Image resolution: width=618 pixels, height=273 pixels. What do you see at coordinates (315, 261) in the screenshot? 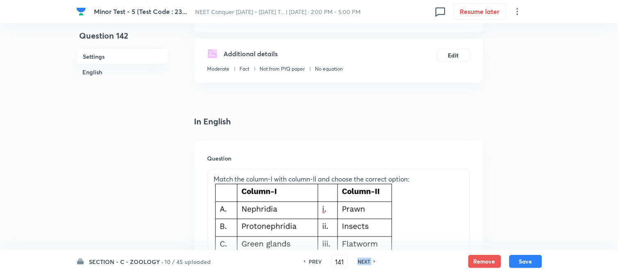
I see `h6: PREV` at bounding box center [315, 261].